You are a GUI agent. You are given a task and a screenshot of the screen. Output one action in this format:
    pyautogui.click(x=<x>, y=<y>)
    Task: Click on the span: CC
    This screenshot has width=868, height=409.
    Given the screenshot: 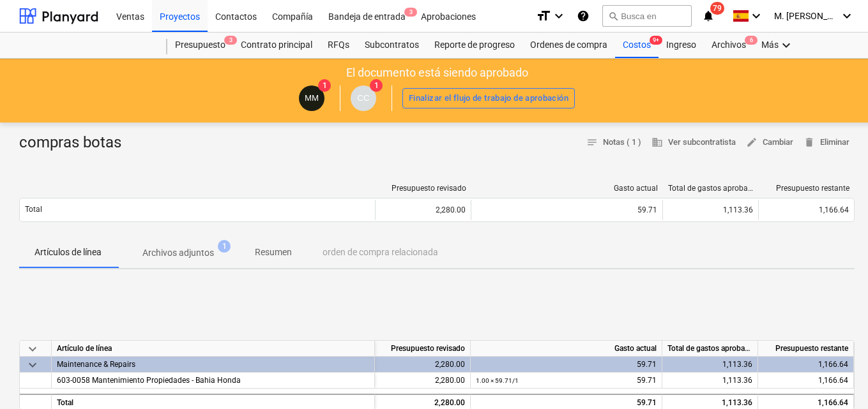 What is the action you would take?
    pyautogui.click(x=363, y=98)
    